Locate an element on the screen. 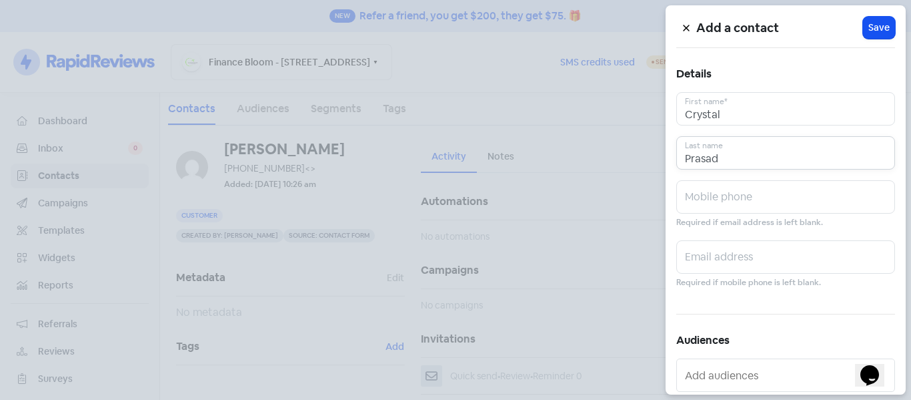  h5: Audiences is located at coordinates (786, 340).